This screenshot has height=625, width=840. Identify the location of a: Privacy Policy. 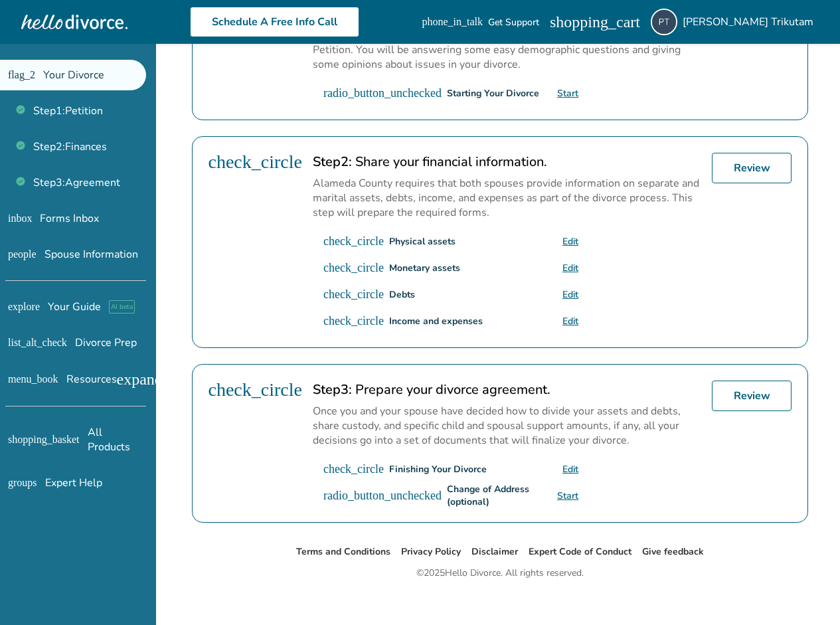
(431, 552).